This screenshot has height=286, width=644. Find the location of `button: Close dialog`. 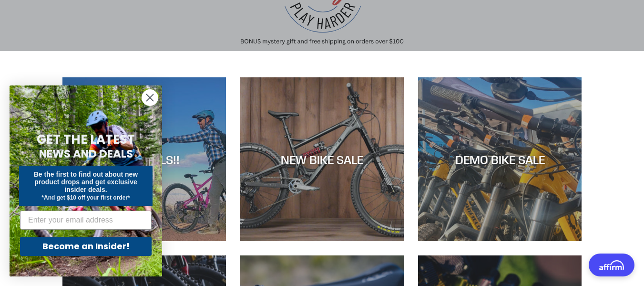

button: Close dialog is located at coordinates (150, 98).